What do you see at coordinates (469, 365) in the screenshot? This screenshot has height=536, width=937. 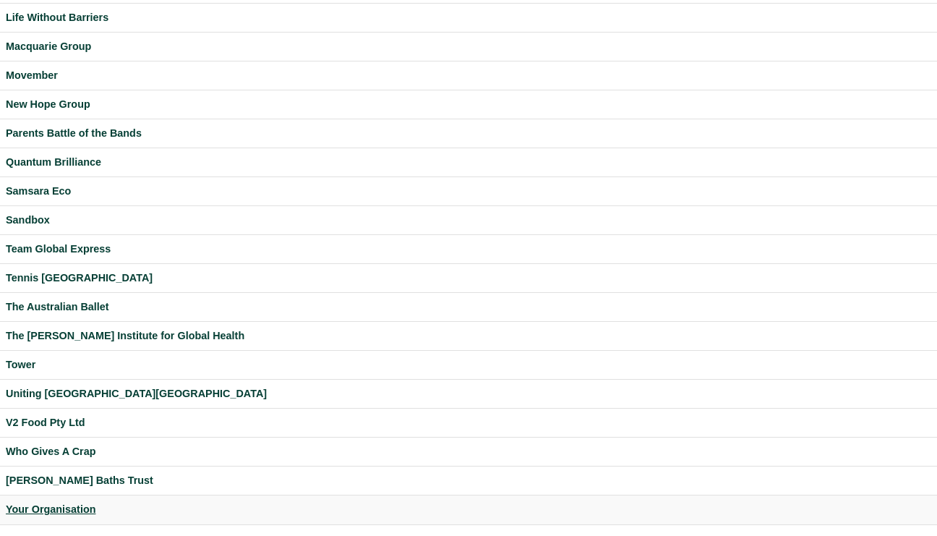 I see `a: Tower` at bounding box center [469, 365].